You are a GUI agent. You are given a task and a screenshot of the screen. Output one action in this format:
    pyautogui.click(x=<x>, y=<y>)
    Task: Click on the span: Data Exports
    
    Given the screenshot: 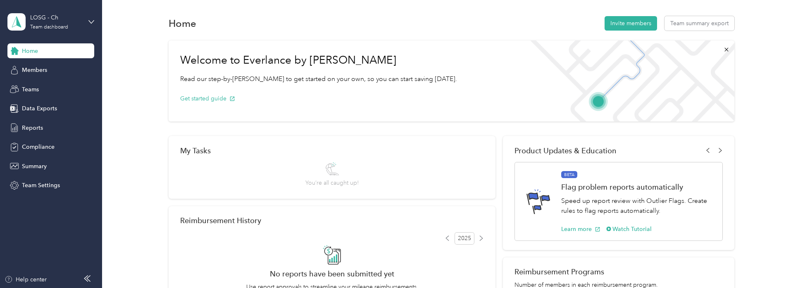 What is the action you would take?
    pyautogui.click(x=39, y=108)
    